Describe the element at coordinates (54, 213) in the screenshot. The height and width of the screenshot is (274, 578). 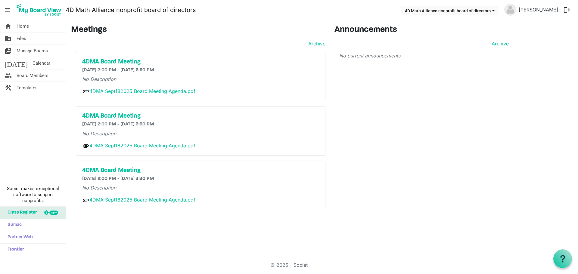
I see `div: new` at that location.